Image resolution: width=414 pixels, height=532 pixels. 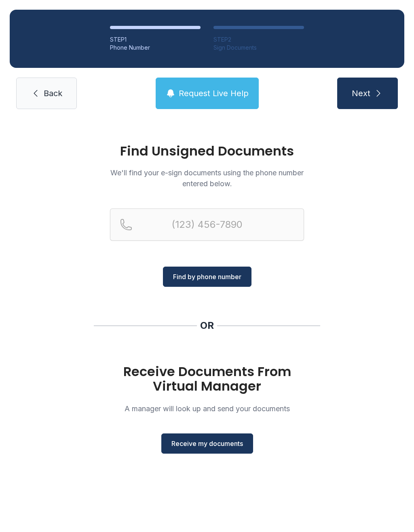 I want to click on div: OR, so click(x=207, y=326).